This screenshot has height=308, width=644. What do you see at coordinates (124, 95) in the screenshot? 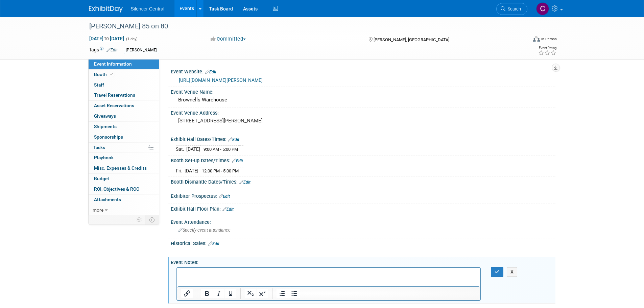
I see `a: Travel Reservations` at bounding box center [124, 95].